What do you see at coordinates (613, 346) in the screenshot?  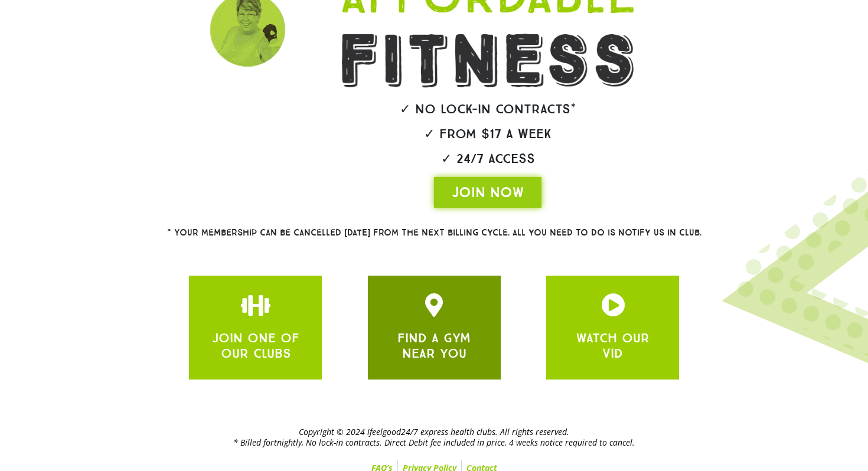 I see `a: WATCH OUR VID` at bounding box center [613, 346].